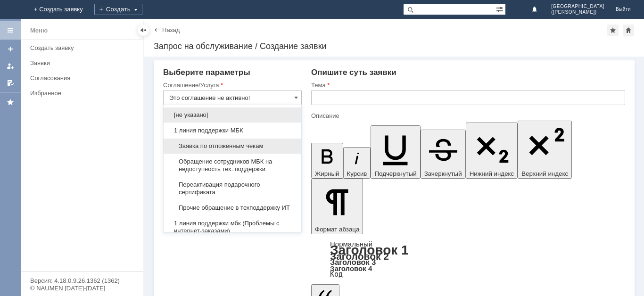 The image size is (644, 296). I want to click on span: Переактивация подарочного сертификата, so click(232, 189).